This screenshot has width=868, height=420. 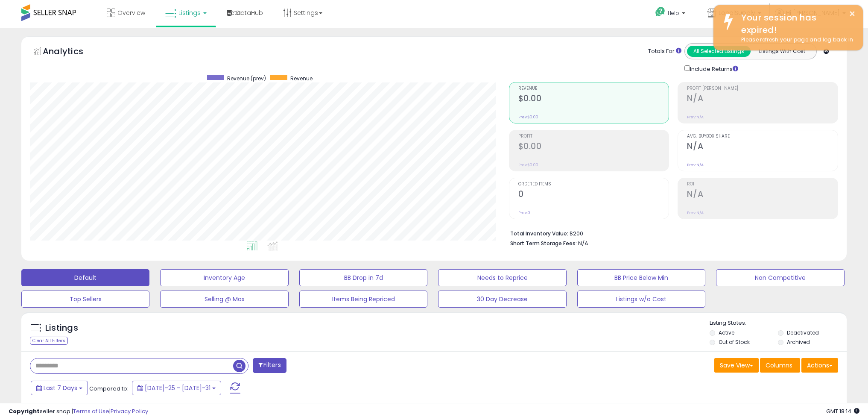 I want to click on button: Selling @ Max, so click(x=224, y=299).